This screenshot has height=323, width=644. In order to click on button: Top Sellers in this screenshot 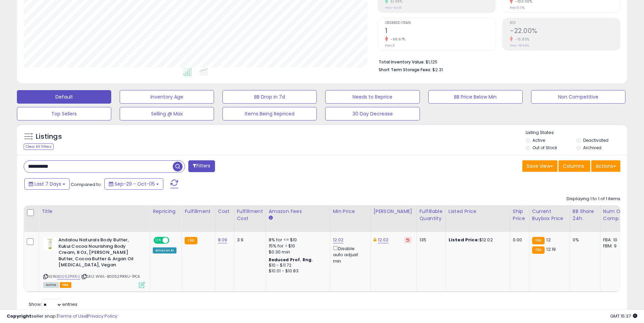, I will do `click(64, 114)`.